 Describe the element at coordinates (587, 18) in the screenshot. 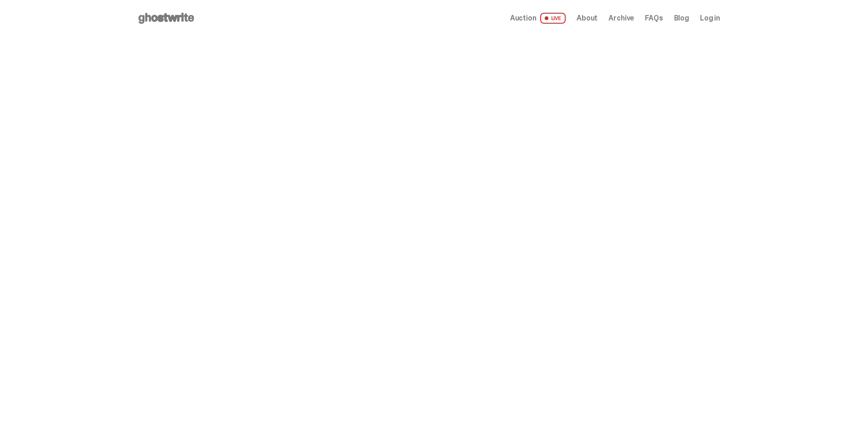

I see `a: About` at that location.